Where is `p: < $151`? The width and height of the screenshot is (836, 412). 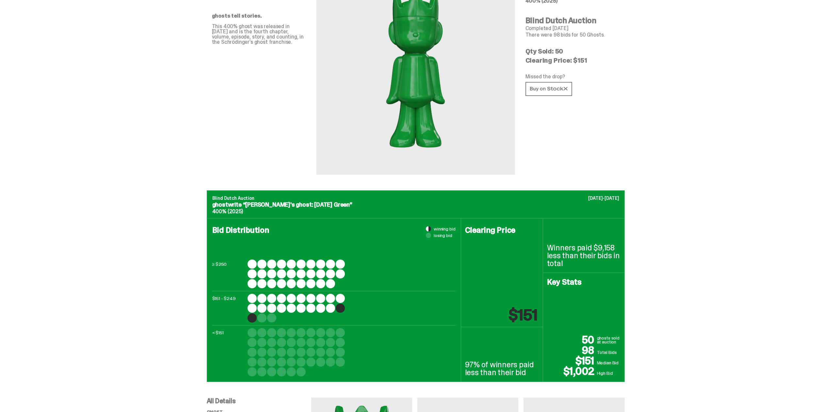
p: < $151 is located at coordinates (229, 352).